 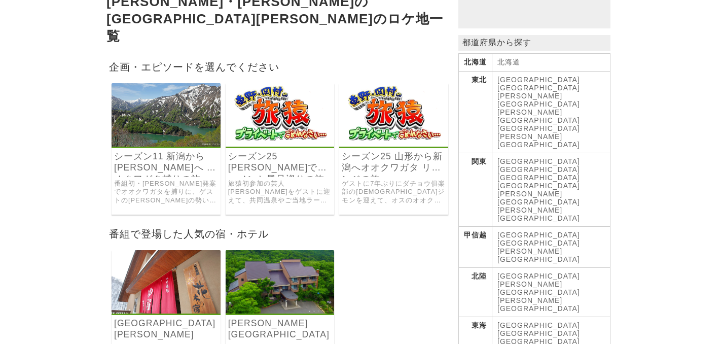 What do you see at coordinates (534, 43) in the screenshot?
I see `p: 都道府県から探す` at bounding box center [534, 43].